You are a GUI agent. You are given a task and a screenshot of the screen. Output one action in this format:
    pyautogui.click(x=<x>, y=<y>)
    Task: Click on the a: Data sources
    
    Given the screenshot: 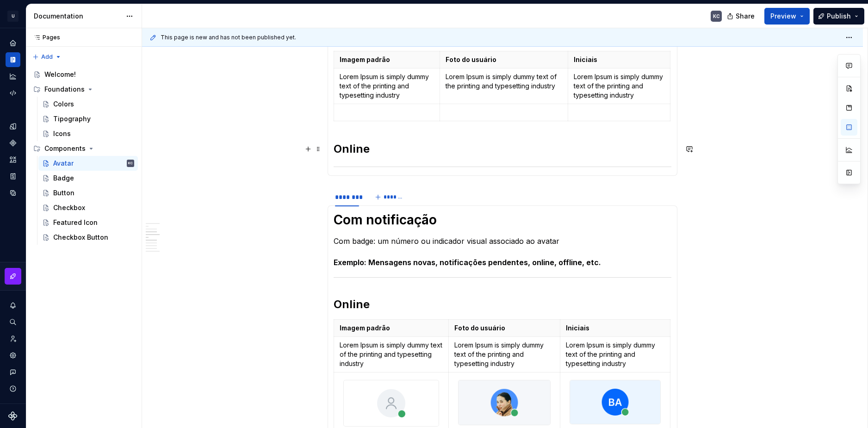 What is the action you would take?
    pyautogui.click(x=13, y=193)
    